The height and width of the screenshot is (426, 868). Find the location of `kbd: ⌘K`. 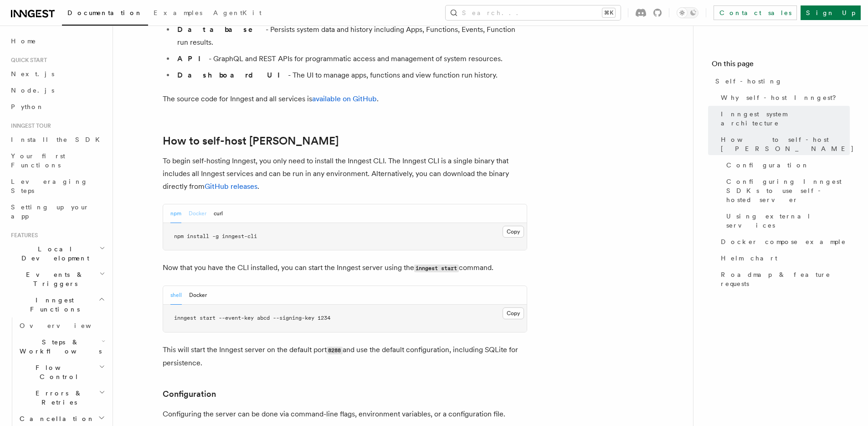

kbd: ⌘K is located at coordinates (609, 13).